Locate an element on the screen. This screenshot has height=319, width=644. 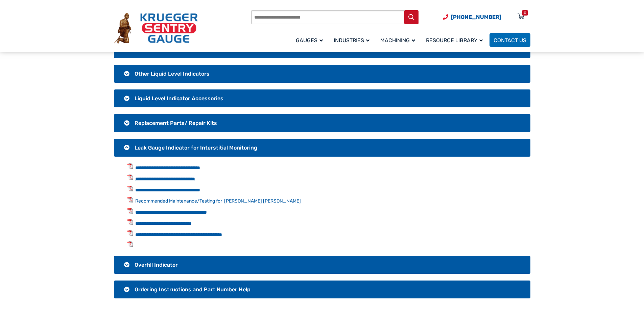
a: Gauges is located at coordinates (310, 40).